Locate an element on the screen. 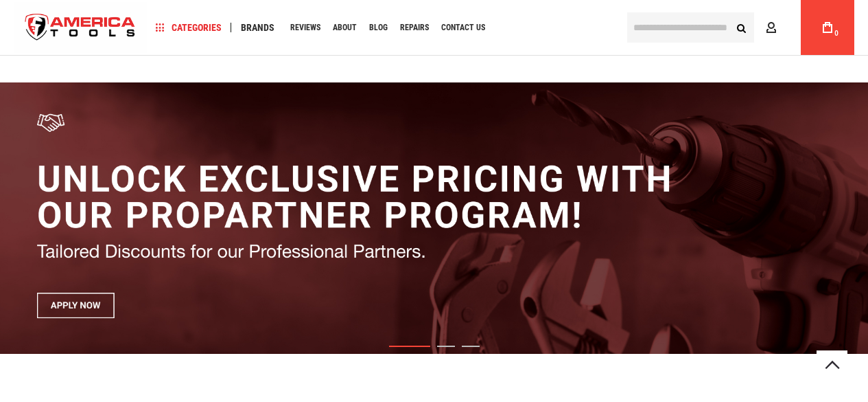  a: Brands is located at coordinates (257, 28).